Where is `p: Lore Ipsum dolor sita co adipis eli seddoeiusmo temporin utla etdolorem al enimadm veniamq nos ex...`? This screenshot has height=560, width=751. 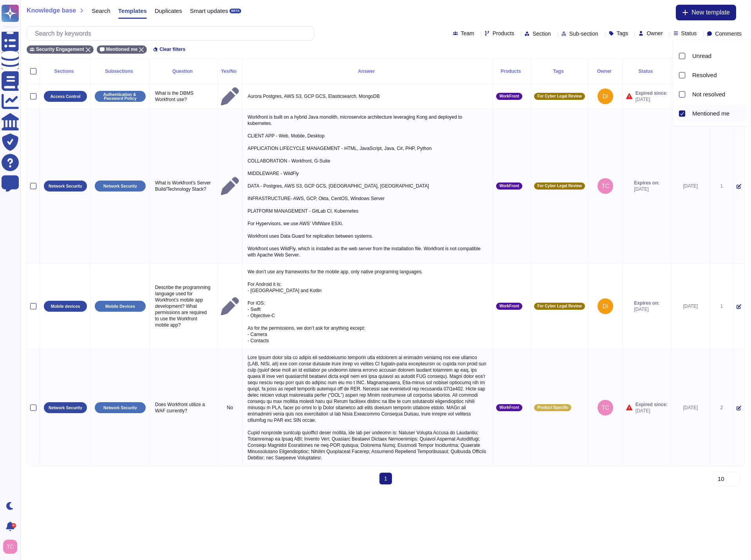 p: Lore Ipsum dolor sita co adipis eli seddoeiusmo temporin utla etdolorem al enimadm veniamq nos ex... is located at coordinates (367, 408).